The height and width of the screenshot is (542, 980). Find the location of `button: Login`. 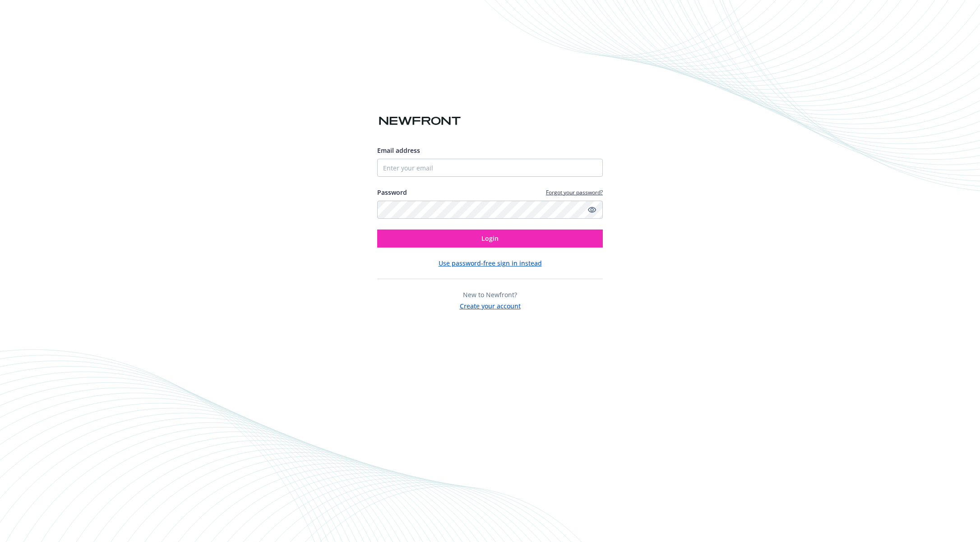

button: Login is located at coordinates (490, 239).